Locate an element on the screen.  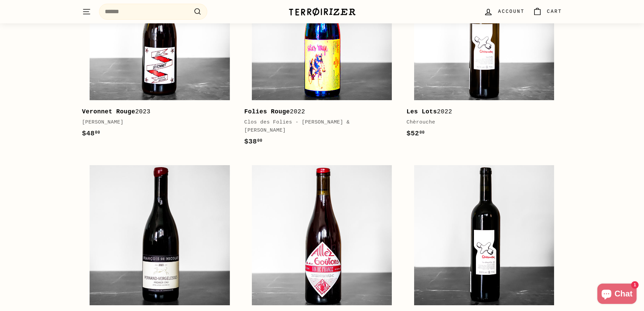
span: Cart is located at coordinates (554, 11).